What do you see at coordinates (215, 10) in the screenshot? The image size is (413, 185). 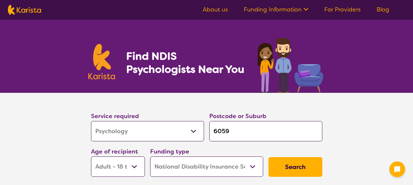 I see `a: About us` at bounding box center [215, 10].